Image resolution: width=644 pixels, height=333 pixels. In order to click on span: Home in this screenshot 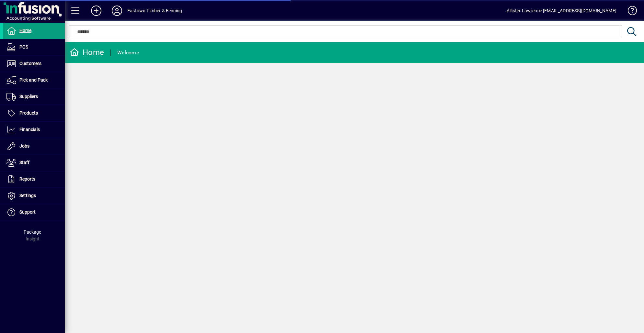, I will do `click(25, 30)`.